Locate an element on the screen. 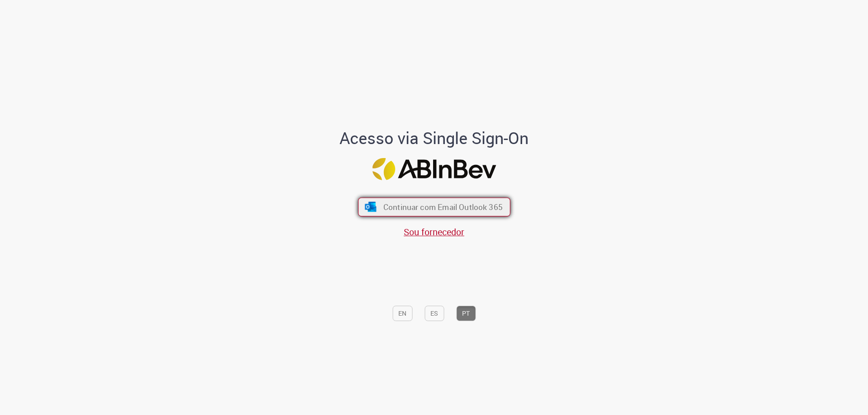 The image size is (868, 415). span: Continuar com Email Outlook 365 is located at coordinates (442, 207).